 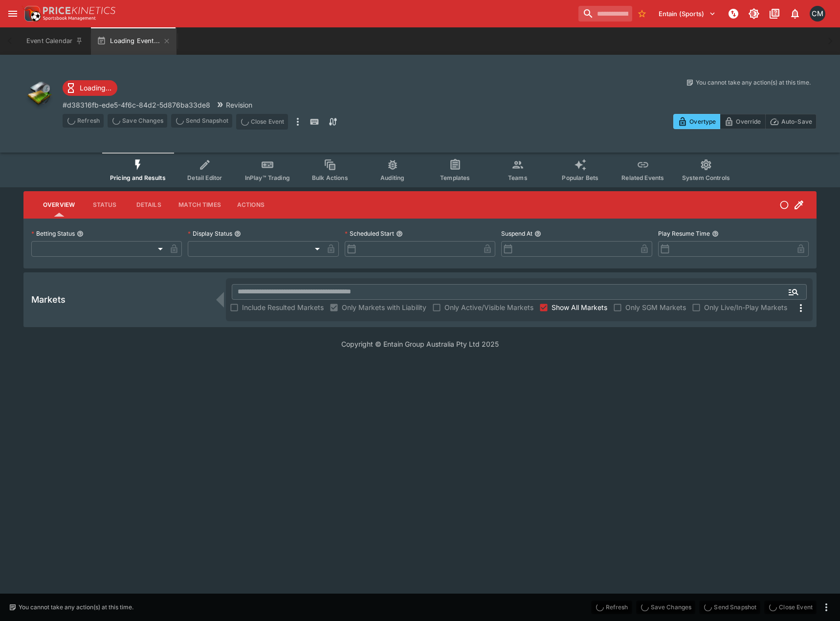 What do you see at coordinates (687, 14) in the screenshot?
I see `button: Select Tenant` at bounding box center [687, 14].